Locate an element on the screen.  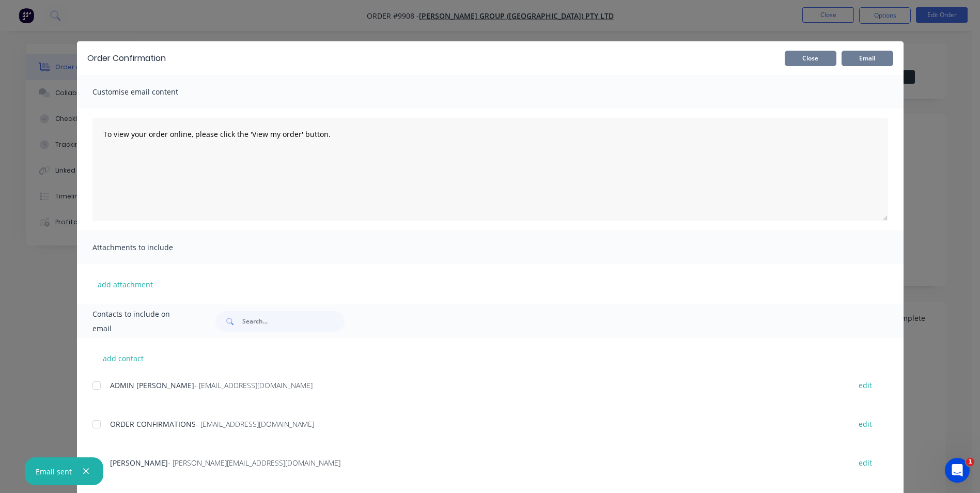
button: Email is located at coordinates (867, 59).